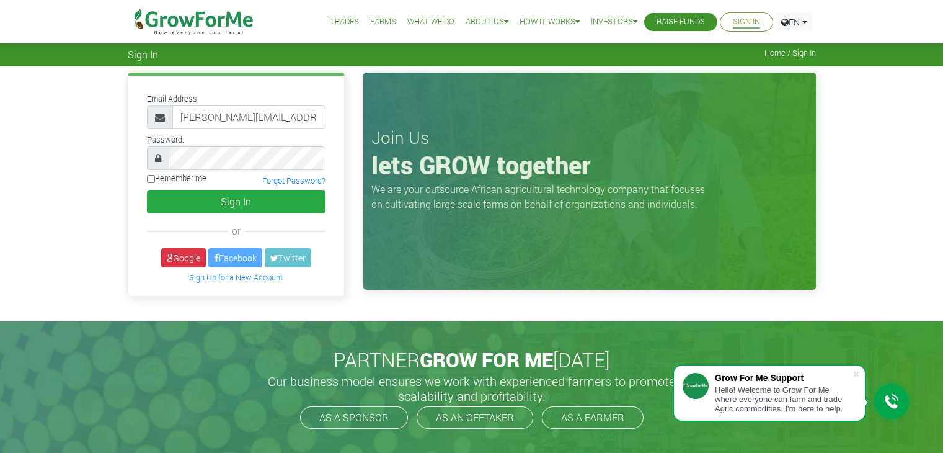 The width and height of the screenshot is (943, 453). Describe the element at coordinates (173, 99) in the screenshot. I see `label: Email Address:` at that location.